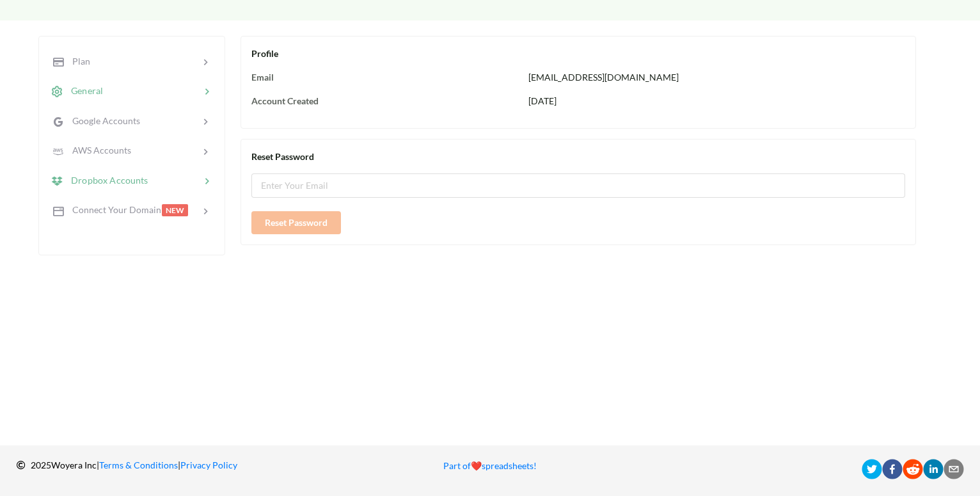 Image resolution: width=980 pixels, height=496 pixels. What do you see at coordinates (102, 120) in the screenshot?
I see `span: Google Accounts` at bounding box center [102, 120].